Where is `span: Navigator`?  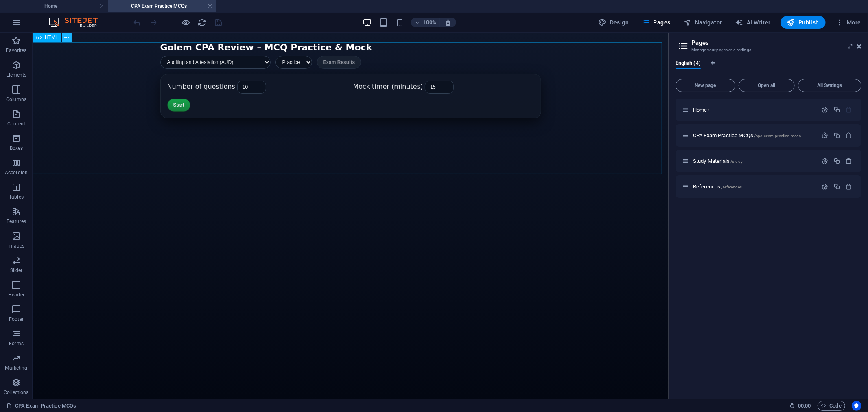
span: Navigator is located at coordinates (703, 22).